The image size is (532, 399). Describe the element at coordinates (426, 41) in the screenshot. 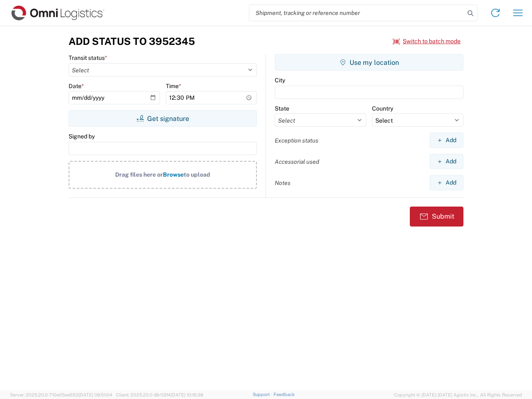

I see `button: Switch to batch mode` at that location.